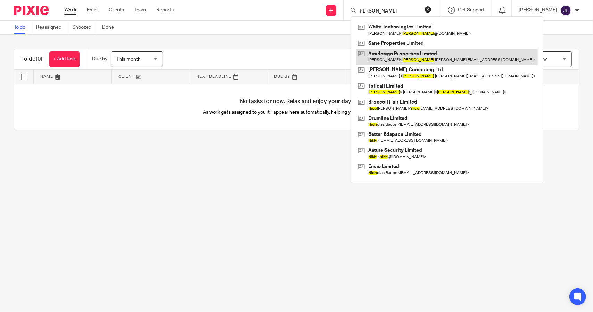  What do you see at coordinates (92, 10) in the screenshot?
I see `a: Email` at bounding box center [92, 10].